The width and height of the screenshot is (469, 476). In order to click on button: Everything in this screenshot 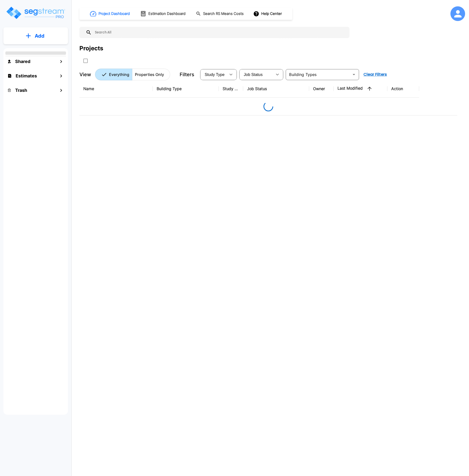, I will do `click(114, 74)`.